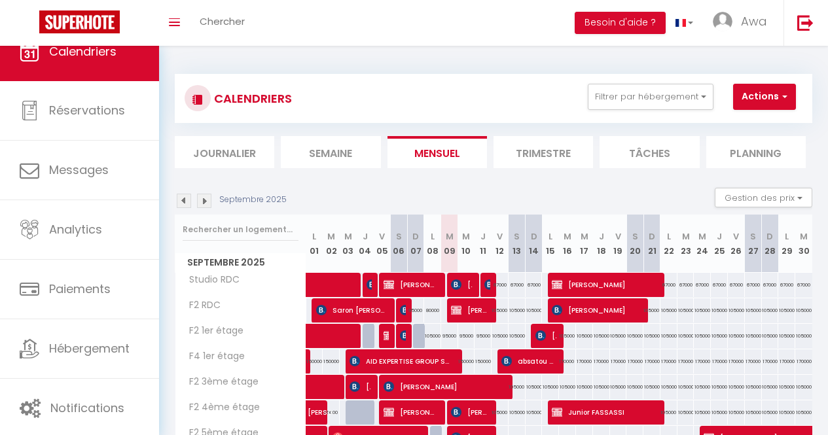  What do you see at coordinates (222, 21) in the screenshot?
I see `span: Chercher` at bounding box center [222, 21].